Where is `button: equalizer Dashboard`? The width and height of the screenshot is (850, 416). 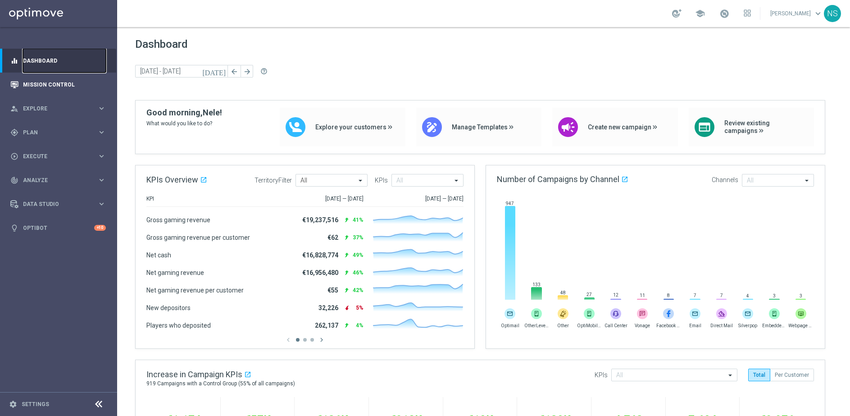 button: equalizer Dashboard is located at coordinates (58, 61).